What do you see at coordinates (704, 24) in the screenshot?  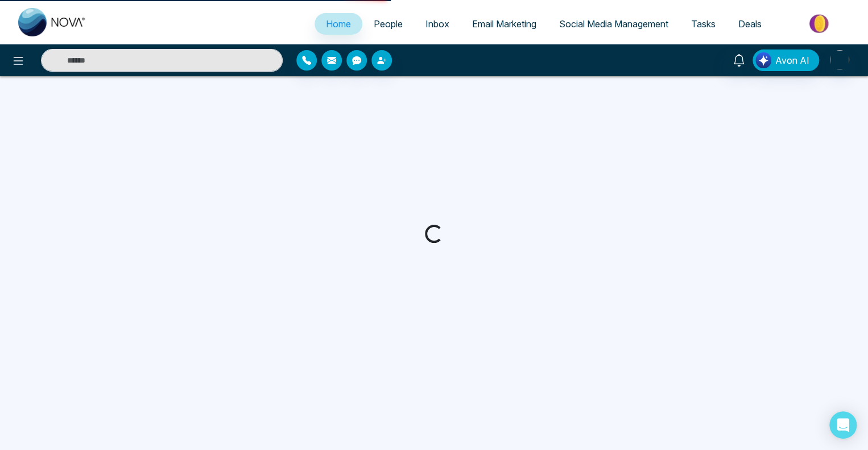 I see `a: Tasks` at bounding box center [704, 24].